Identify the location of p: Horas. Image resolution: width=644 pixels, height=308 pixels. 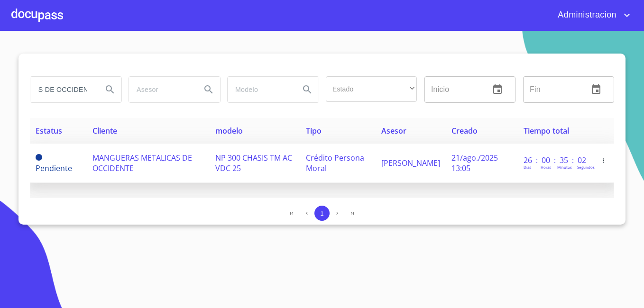
(546, 167).